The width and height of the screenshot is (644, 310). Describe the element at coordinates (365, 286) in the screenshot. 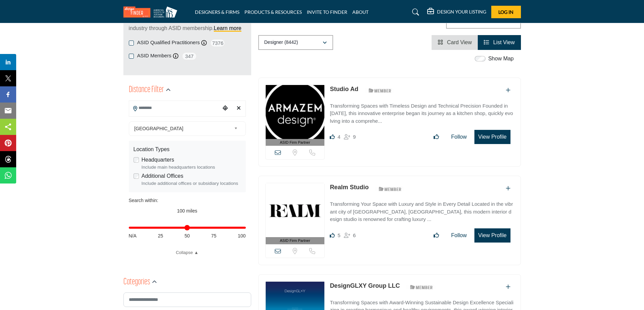

I see `p: DesignGLXY Group LLC` at that location.